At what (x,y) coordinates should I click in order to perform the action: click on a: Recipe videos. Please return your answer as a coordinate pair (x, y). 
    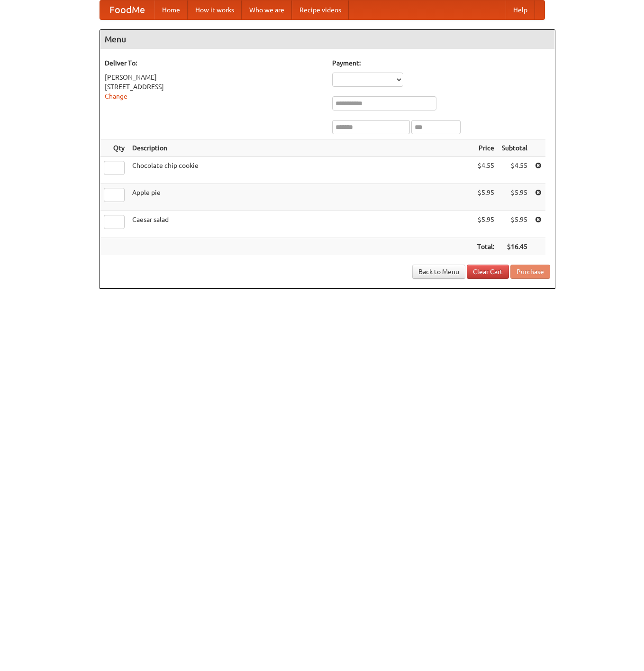
    Looking at the image, I should click on (320, 10).